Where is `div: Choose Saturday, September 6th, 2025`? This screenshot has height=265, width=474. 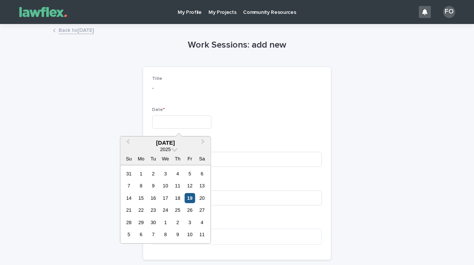 div: Choose Saturday, September 6th, 2025 is located at coordinates (202, 174).